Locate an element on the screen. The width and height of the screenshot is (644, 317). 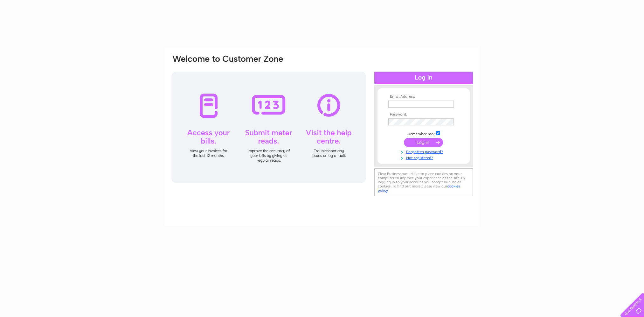
a: Not registered? is located at coordinates (424, 157).